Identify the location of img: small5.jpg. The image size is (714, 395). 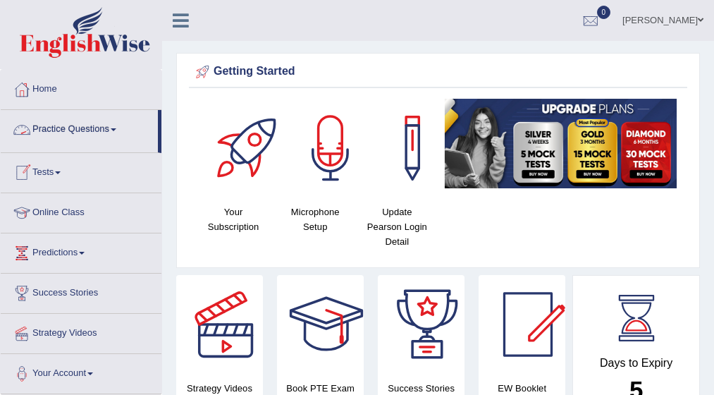
(561, 143).